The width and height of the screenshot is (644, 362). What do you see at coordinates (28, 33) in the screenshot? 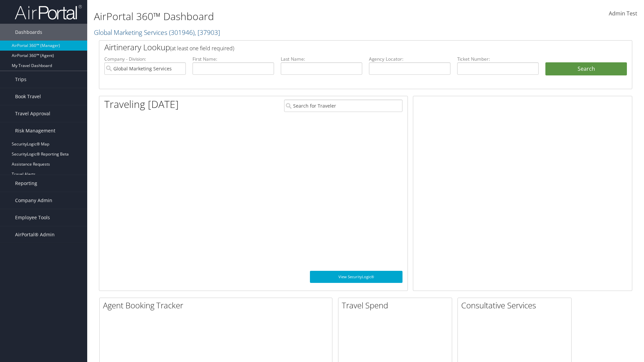
I see `span: Dashboards` at bounding box center [28, 33].